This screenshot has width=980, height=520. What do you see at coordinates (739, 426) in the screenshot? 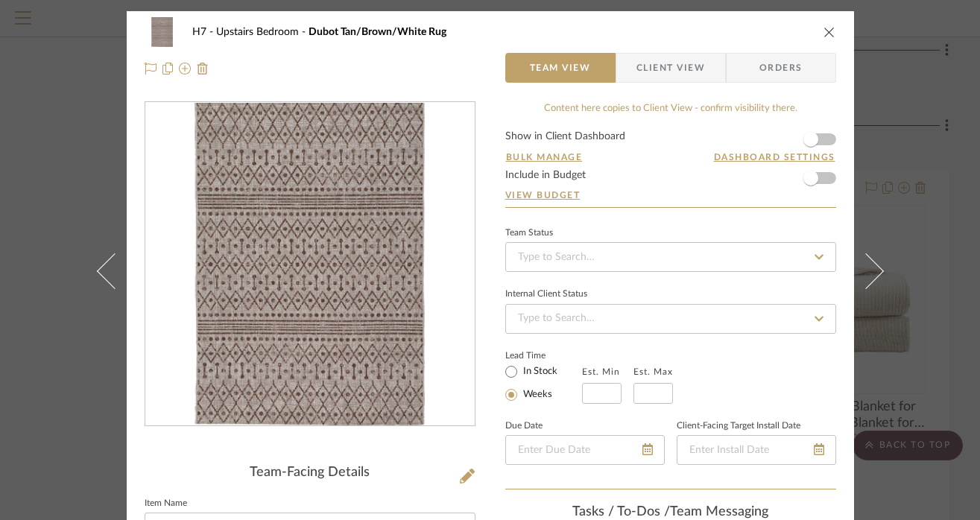
I see `label: Client-Facing Target Install Date` at bounding box center [739, 426].